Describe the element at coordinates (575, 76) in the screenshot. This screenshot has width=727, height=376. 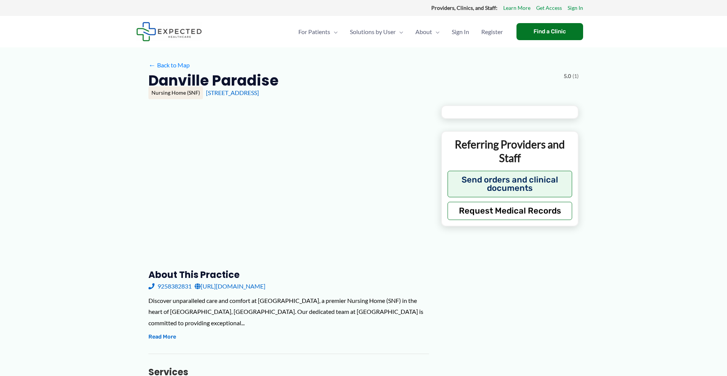
I see `span: (1)` at that location.